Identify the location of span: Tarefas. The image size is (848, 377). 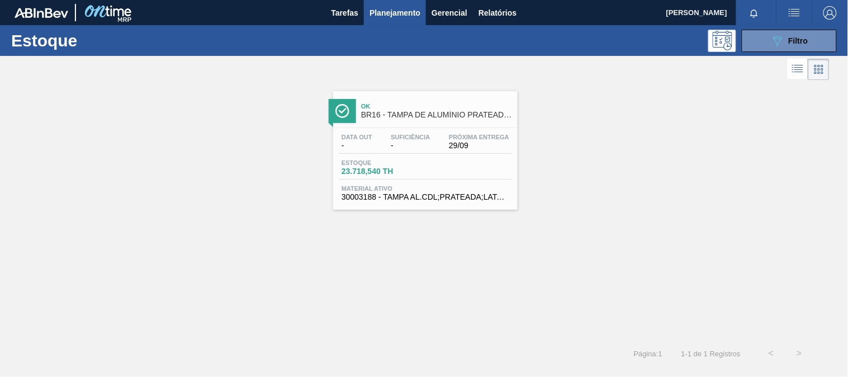
(344, 13).